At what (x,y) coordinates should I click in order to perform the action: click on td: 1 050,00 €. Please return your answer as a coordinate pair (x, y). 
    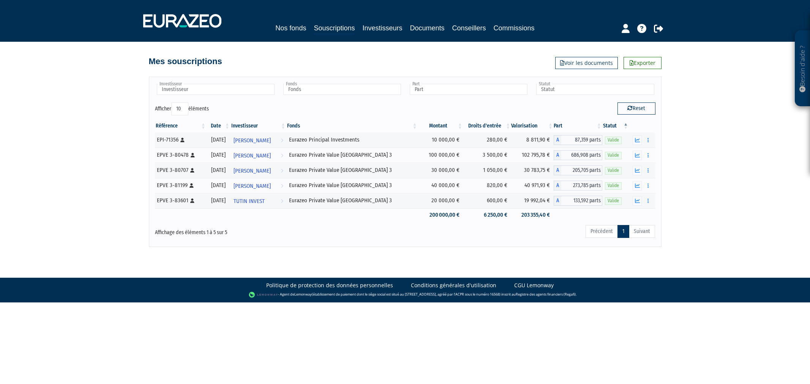
    Looking at the image, I should click on (487, 170).